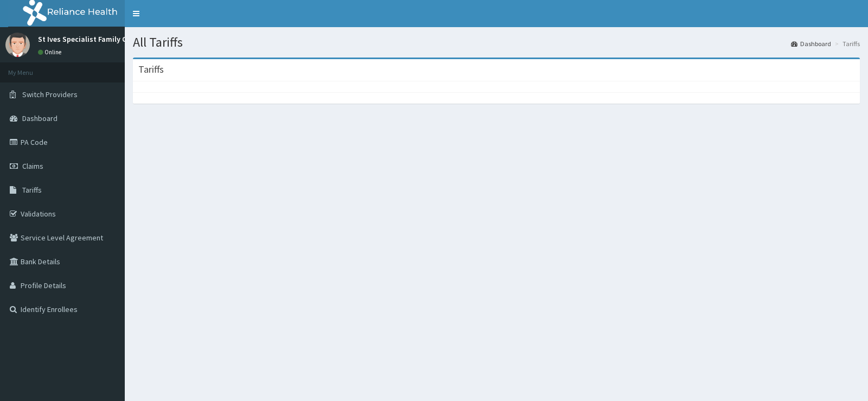 The image size is (868, 401). Describe the element at coordinates (846, 43) in the screenshot. I see `li: Tariffs` at that location.